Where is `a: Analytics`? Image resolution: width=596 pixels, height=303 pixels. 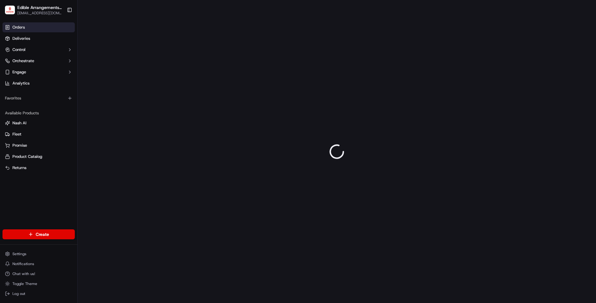
a: Analytics is located at coordinates (39, 83).